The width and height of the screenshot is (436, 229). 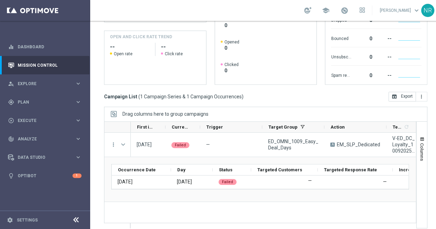 I want to click on h4: OPEN AND CLICK RATE TREND, so click(x=141, y=37).